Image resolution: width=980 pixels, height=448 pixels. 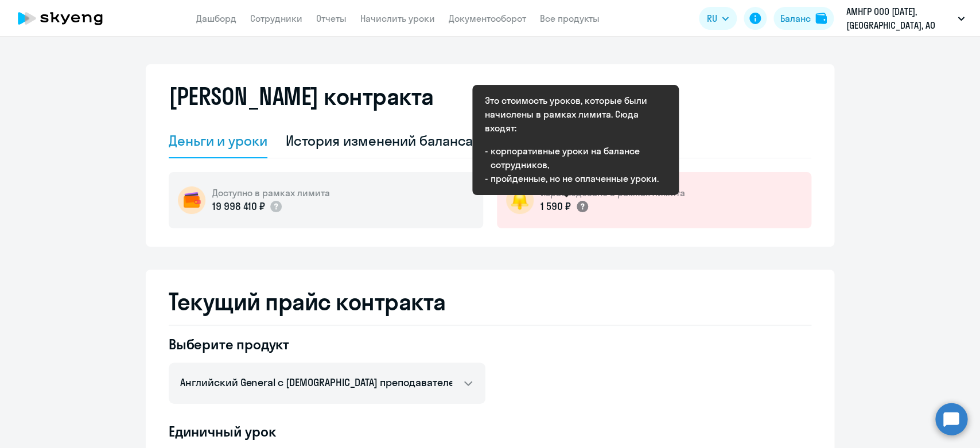 I want to click on a: Начислить уроки, so click(x=398, y=18).